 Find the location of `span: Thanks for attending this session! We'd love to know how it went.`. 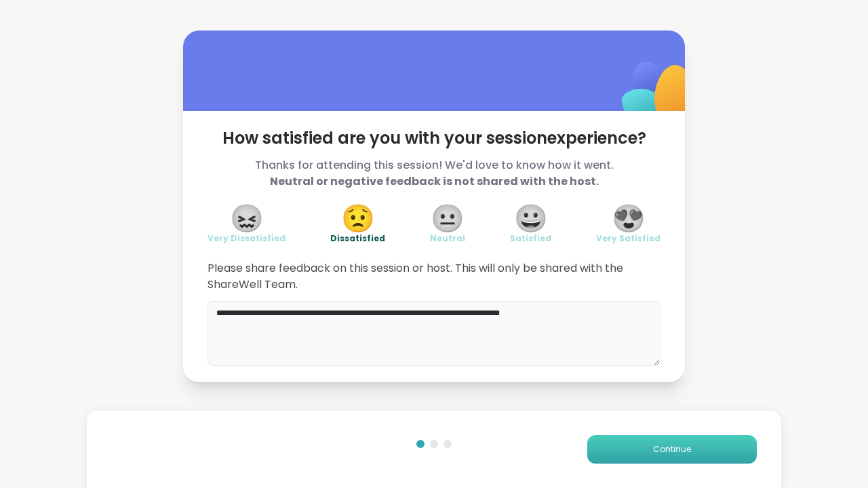

span: Thanks for attending this session! We'd love to know how it went. is located at coordinates (434, 173).